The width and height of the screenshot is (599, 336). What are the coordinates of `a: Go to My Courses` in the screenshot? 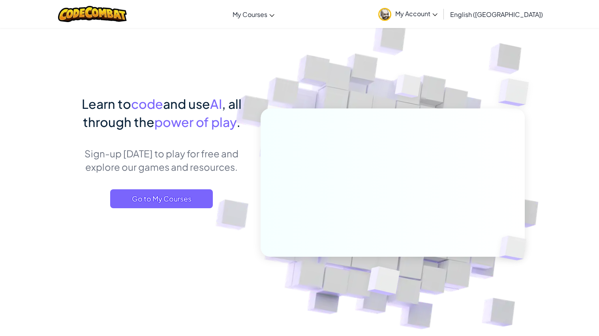 It's located at (161, 199).